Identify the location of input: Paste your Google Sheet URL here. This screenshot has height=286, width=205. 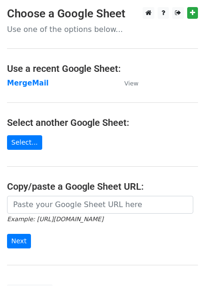
(100, 205).